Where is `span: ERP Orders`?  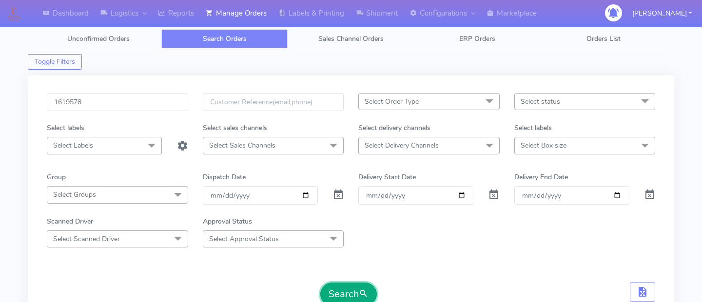
span: ERP Orders is located at coordinates (477, 39).